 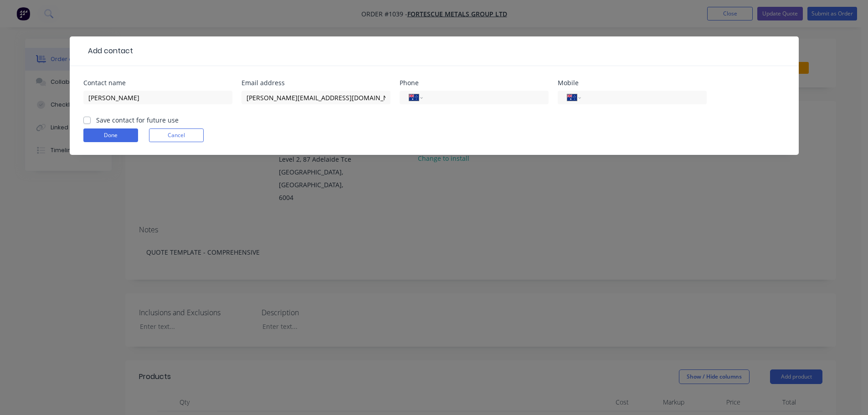 I want to click on label: Save contact for future use, so click(x=137, y=120).